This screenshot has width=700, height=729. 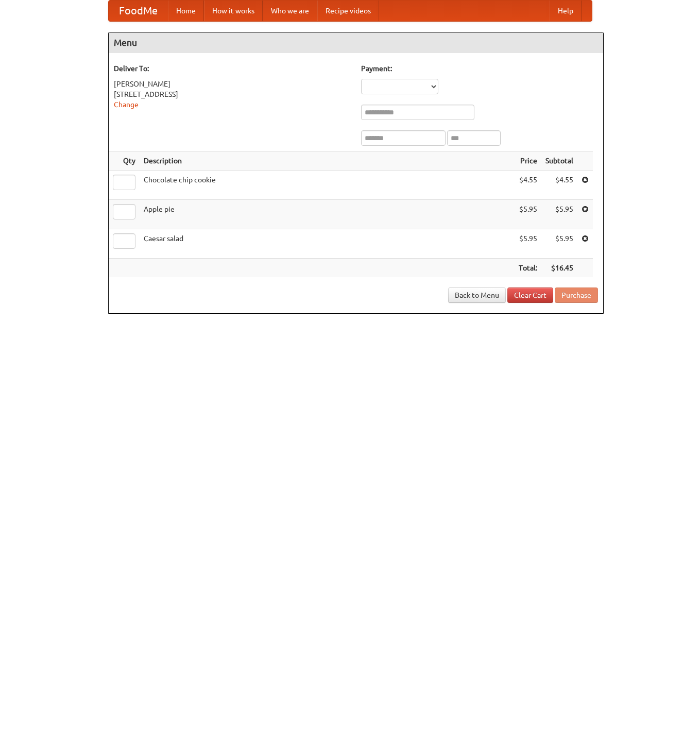 I want to click on a: Clear Cart, so click(x=531, y=295).